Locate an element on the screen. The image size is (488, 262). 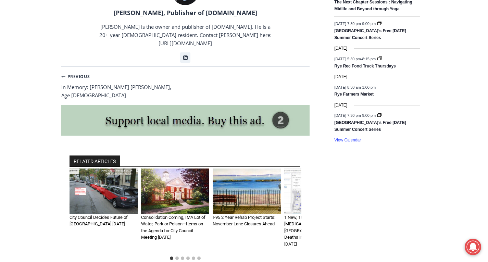
button: Go to slide 1 is located at coordinates (172, 258).